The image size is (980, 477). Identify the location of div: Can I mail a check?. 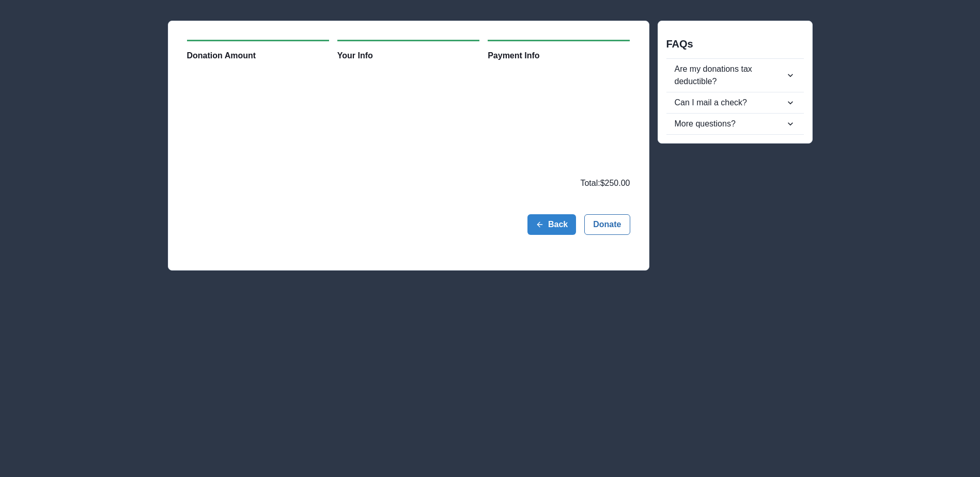
(730, 103).